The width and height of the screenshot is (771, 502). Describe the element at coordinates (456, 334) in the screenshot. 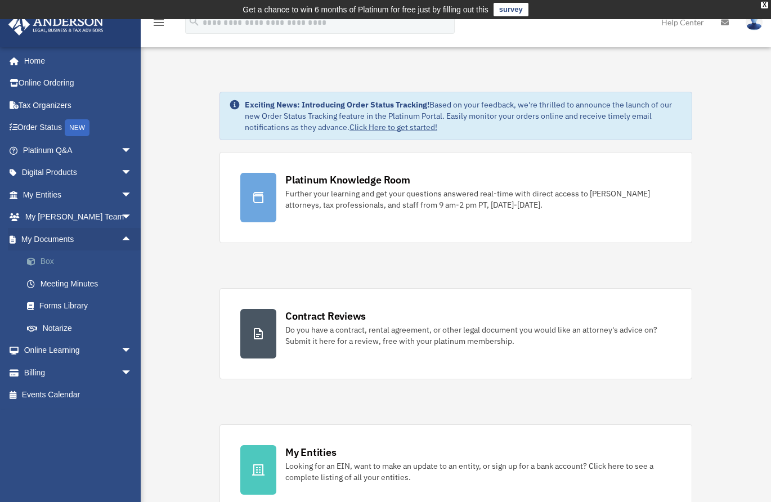

I see `a: Contract Reviews Do you have a contract, rental agreement, or other legal document you would like...` at that location.